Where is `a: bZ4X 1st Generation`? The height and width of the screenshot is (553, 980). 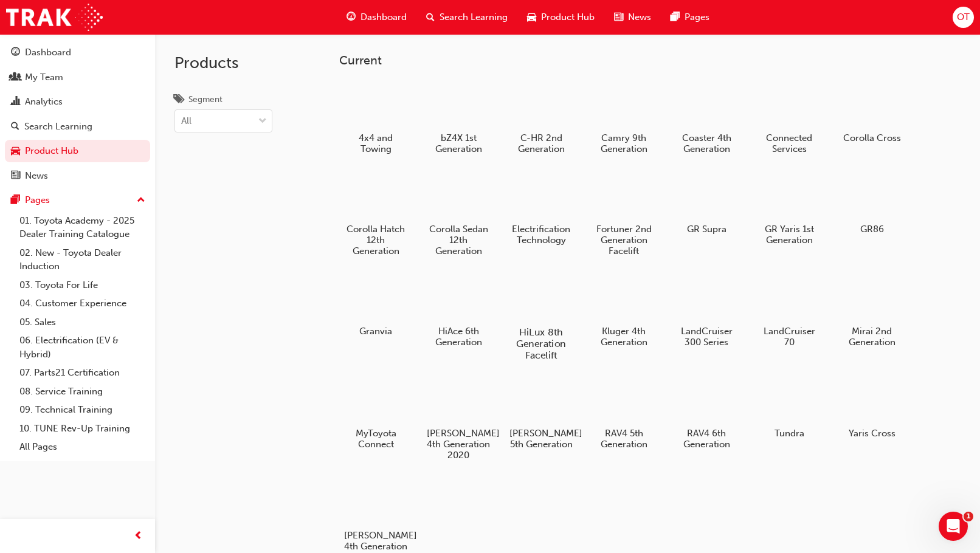 a: bZ4X 1st Generation is located at coordinates (458, 118).